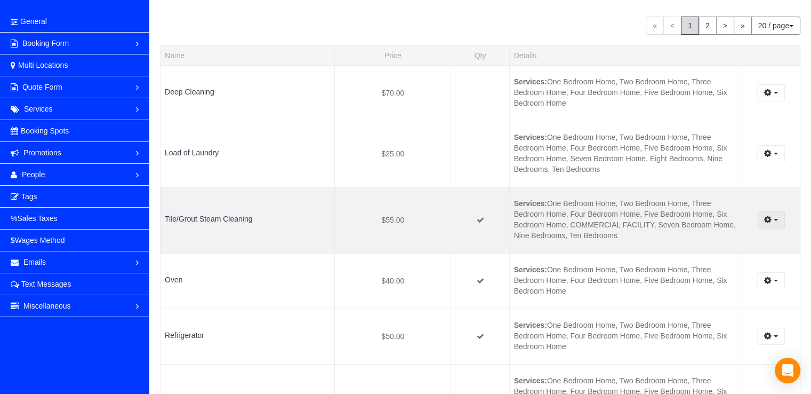 The height and width of the screenshot is (394, 811). I want to click on span: Quote Form, so click(42, 87).